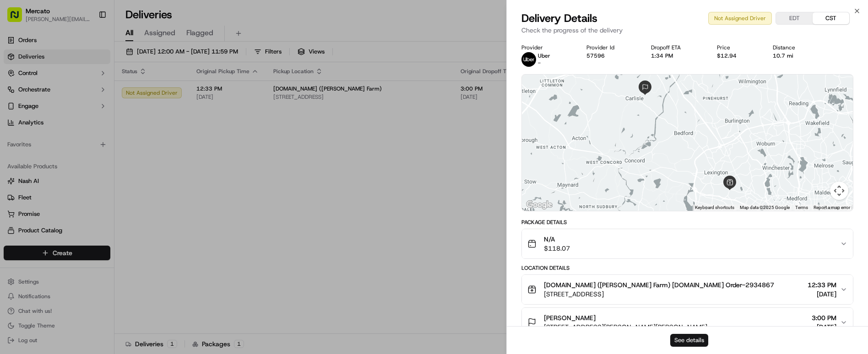 The image size is (868, 354). Describe the element at coordinates (596, 55) in the screenshot. I see `button: 57596` at that location.